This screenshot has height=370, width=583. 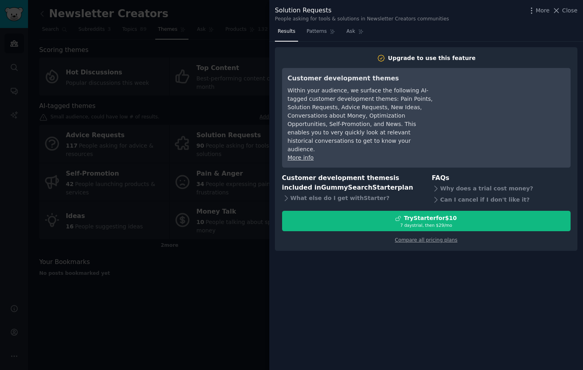 I want to click on span: Ask, so click(x=351, y=32).